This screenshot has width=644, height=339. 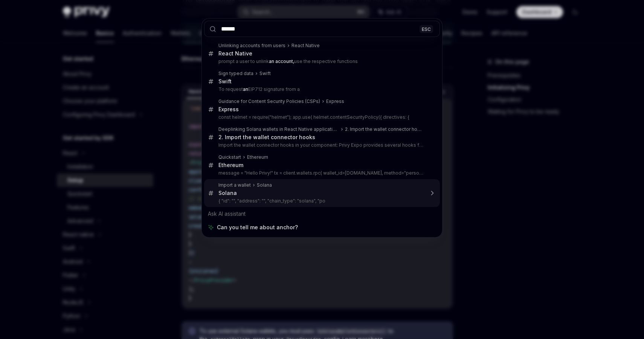 I want to click on p: To request EIP712 signature from a, so click(x=322, y=89).